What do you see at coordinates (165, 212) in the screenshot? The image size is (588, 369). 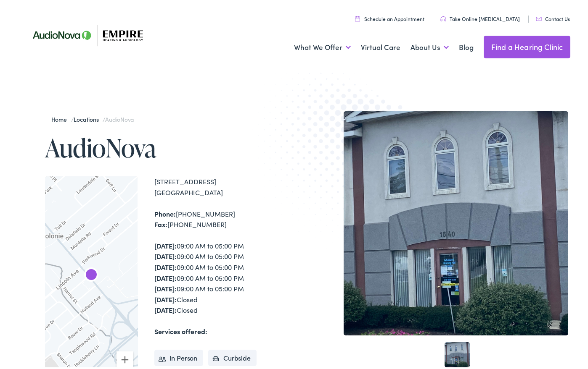 I see `strong: Phone:` at bounding box center [165, 212].